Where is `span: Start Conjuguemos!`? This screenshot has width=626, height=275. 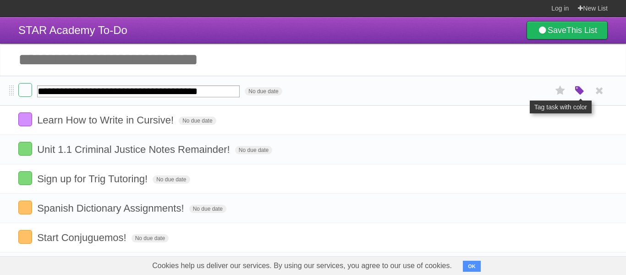 span: Start Conjuguemos! is located at coordinates (83, 237).